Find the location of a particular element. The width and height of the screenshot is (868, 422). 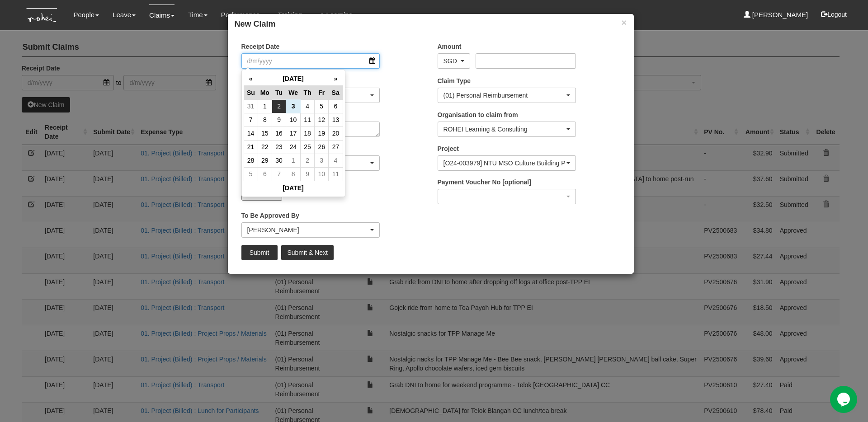

label: To Be Approved By is located at coordinates (270, 215).